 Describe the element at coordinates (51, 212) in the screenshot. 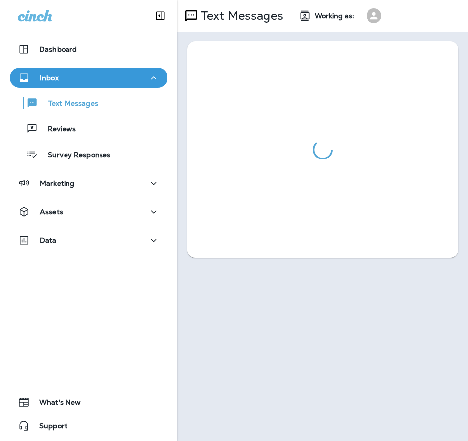

I see `p: Assets` at that location.